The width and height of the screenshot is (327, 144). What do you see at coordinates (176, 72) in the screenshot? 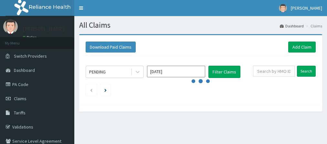
I see `input: Select Month and Year` at bounding box center [176, 72].